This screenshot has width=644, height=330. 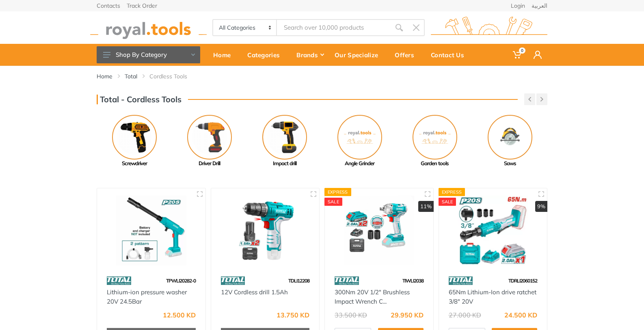 I want to click on h3: Total - Cordless Tools, so click(x=139, y=100).